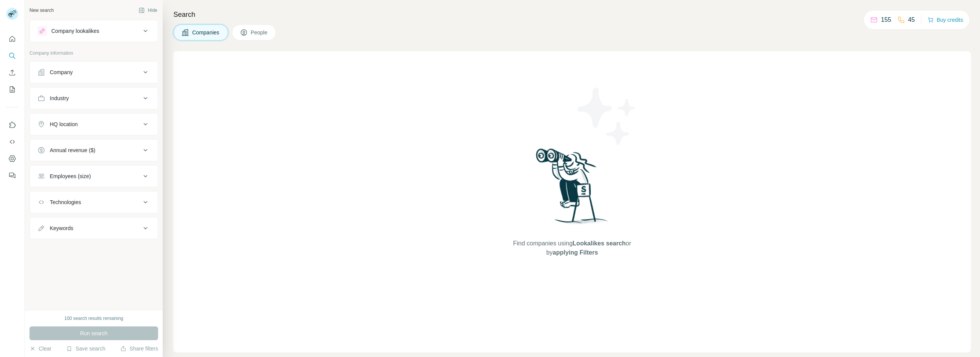  What do you see at coordinates (61, 72) in the screenshot?
I see `div: Company` at bounding box center [61, 72].